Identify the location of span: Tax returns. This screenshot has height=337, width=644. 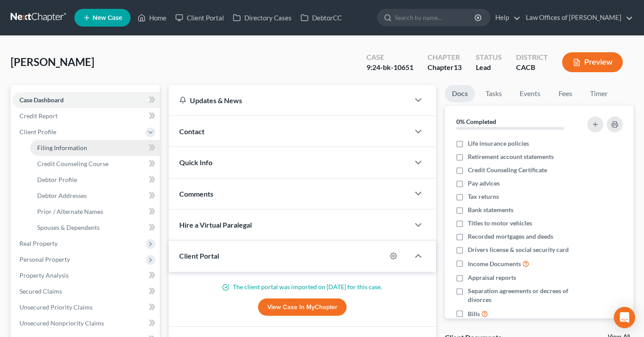
(483, 197).